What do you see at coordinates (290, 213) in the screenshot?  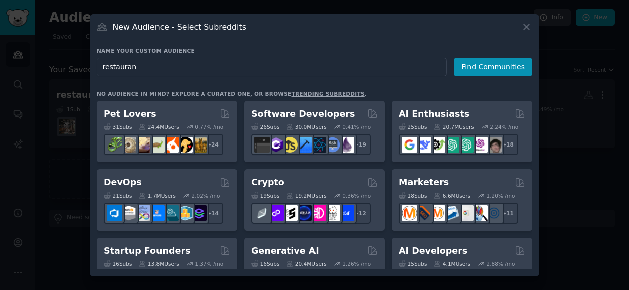 I see `img: ethstaker` at bounding box center [290, 213].